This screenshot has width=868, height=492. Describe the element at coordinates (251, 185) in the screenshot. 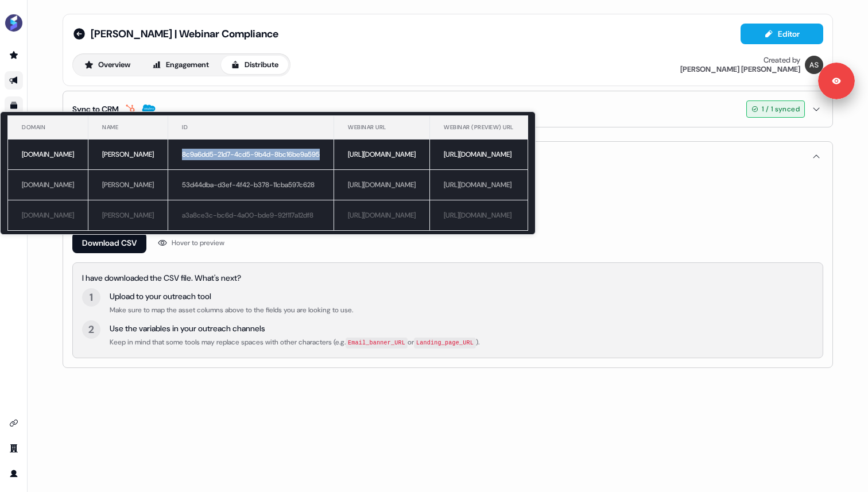

I see `td: 53d44dba-d3ef-4f42-b378-11cba597c628` at that location.